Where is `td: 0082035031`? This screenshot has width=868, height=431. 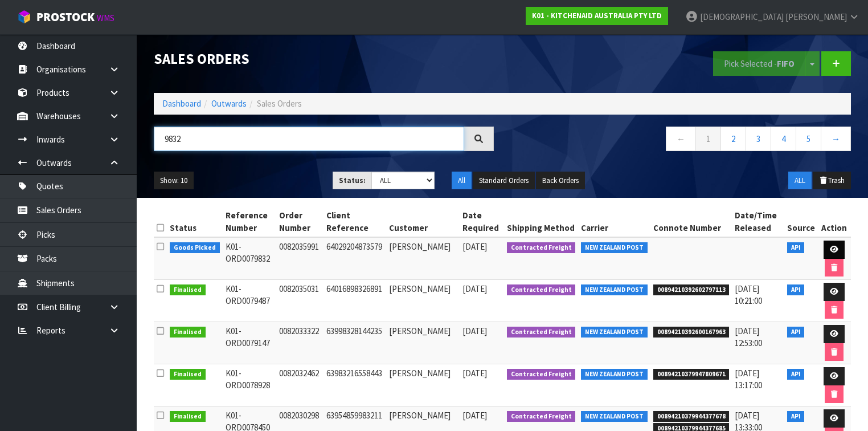 td: 0082035031 is located at coordinates (299, 301).